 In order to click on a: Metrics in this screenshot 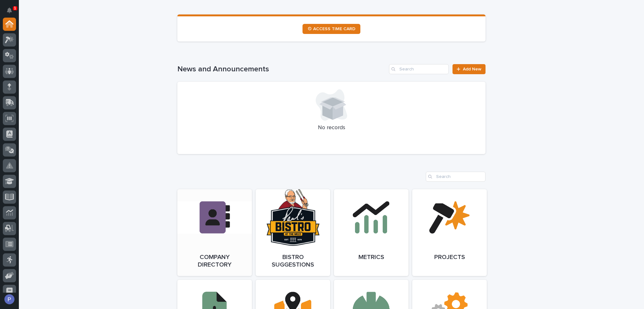, I will do `click(371, 232)`.